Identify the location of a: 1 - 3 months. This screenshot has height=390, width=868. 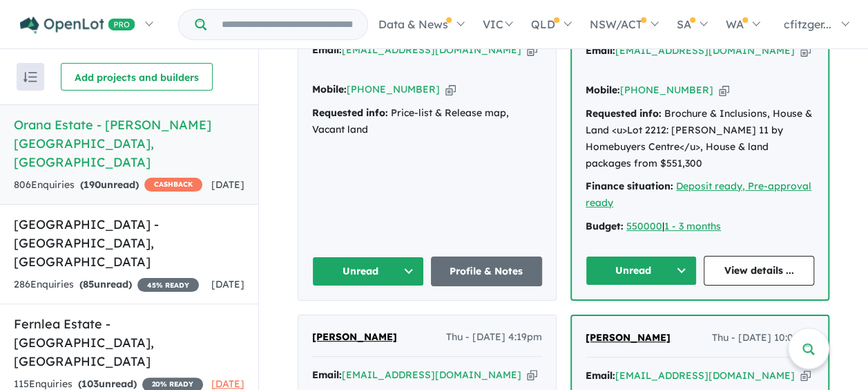
(692, 226).